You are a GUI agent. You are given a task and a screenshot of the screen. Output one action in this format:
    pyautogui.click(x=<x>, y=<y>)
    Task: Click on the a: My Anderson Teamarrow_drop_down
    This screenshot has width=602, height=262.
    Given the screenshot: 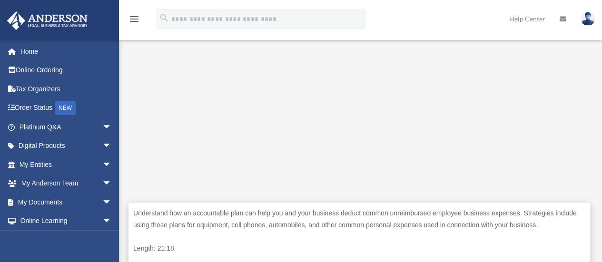 What is the action you would take?
    pyautogui.click(x=66, y=184)
    